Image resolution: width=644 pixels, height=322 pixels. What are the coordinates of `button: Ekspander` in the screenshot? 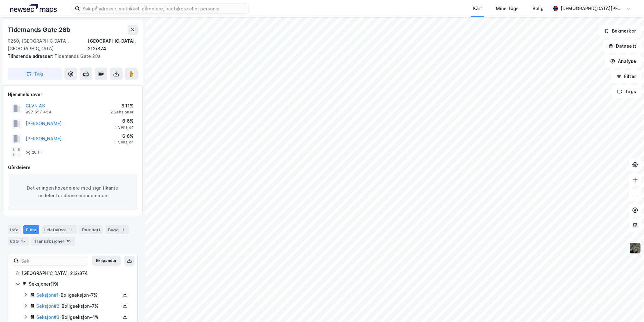 It's located at (106, 261).